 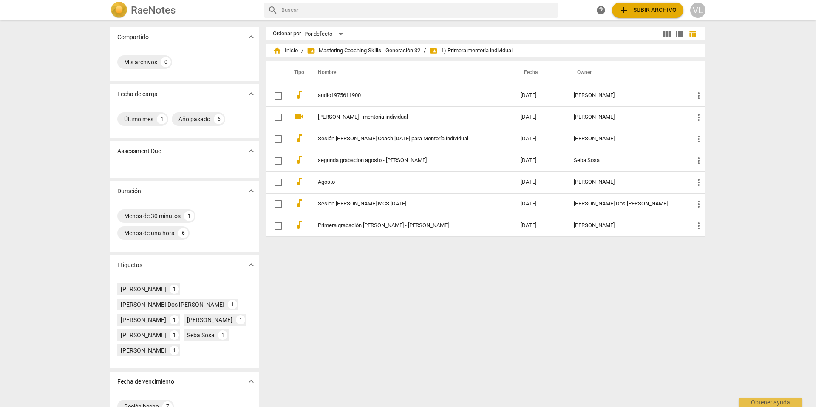 What do you see at coordinates (418, 10) in the screenshot?
I see `input: Buscar` at bounding box center [418, 10].